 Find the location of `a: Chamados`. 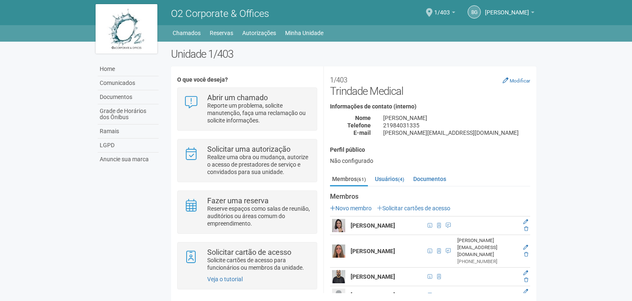

a: Chamados is located at coordinates (187, 33).